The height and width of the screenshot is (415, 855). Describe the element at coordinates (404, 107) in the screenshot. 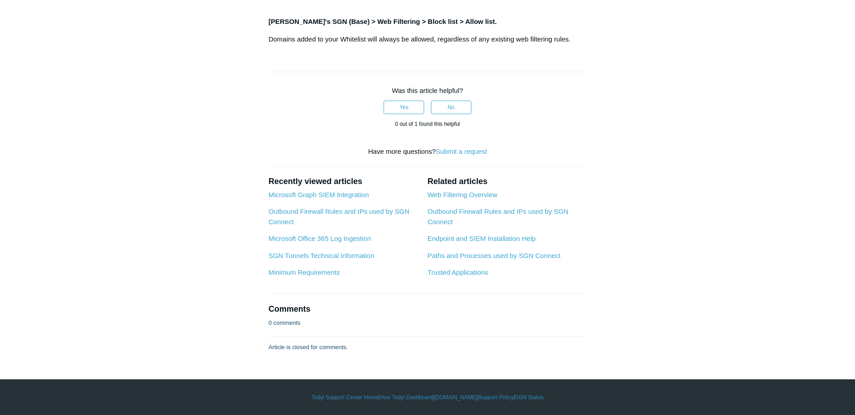

I see `button: This article was helpful` at that location.